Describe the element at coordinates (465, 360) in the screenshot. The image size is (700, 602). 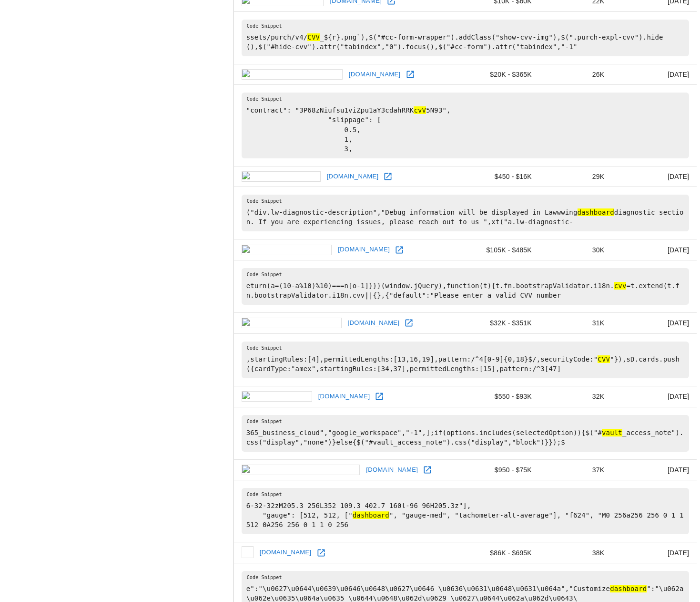
I see `pre: ,startingRules:[4],permittedLengths:[13,16,19],pattern:/^4[0-9]{0,18}$/,securityCode:" "}),sD.car...` at that location.